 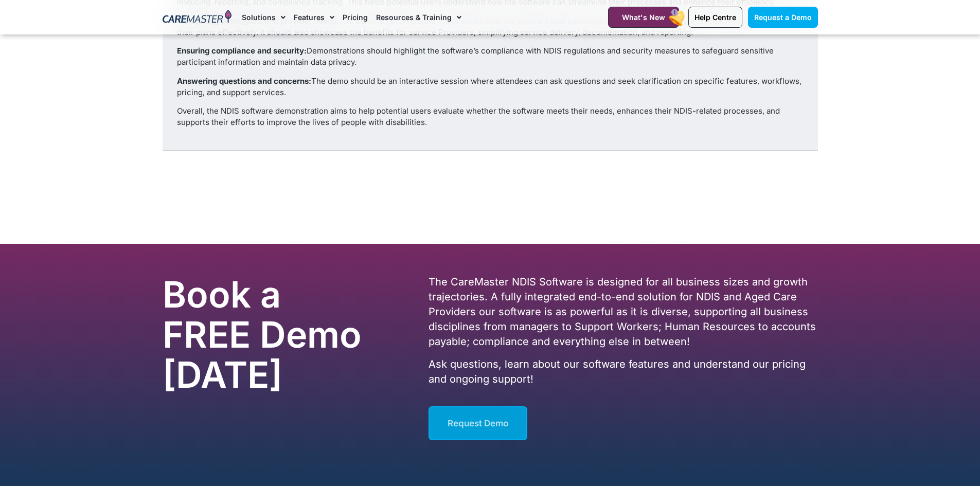 I want to click on span: The demo should be an interactive session where attendees can ask questions and seek clarificatio..., so click(x=489, y=86).